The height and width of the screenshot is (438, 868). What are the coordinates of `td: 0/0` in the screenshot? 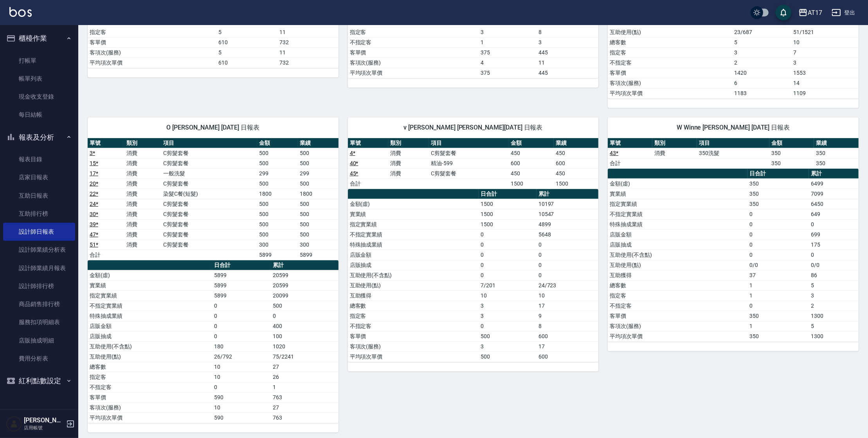 It's located at (778, 265).